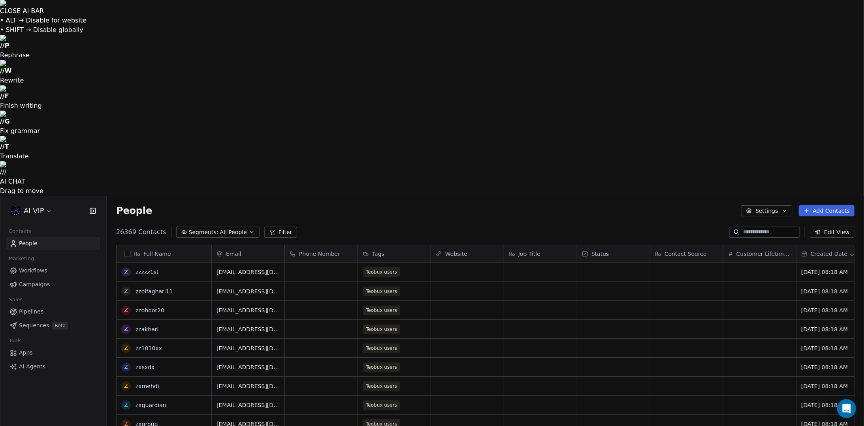 This screenshot has height=426, width=864. Describe the element at coordinates (378, 254) in the screenshot. I see `span: Tags` at that location.